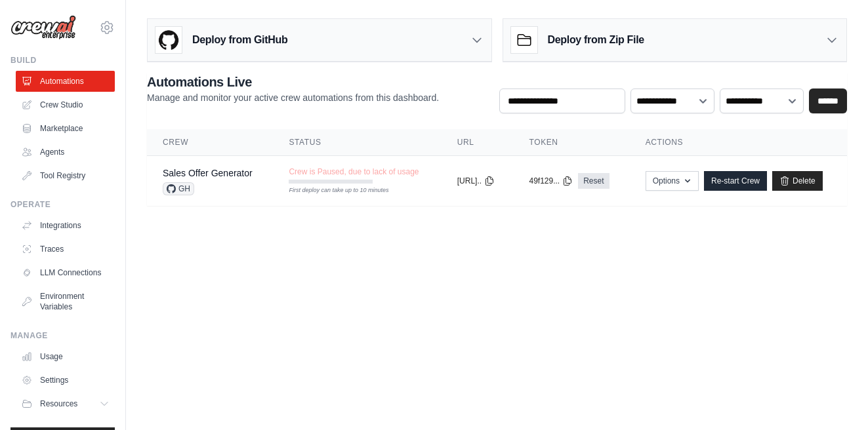  I want to click on a: Re-start Crew, so click(736, 181).